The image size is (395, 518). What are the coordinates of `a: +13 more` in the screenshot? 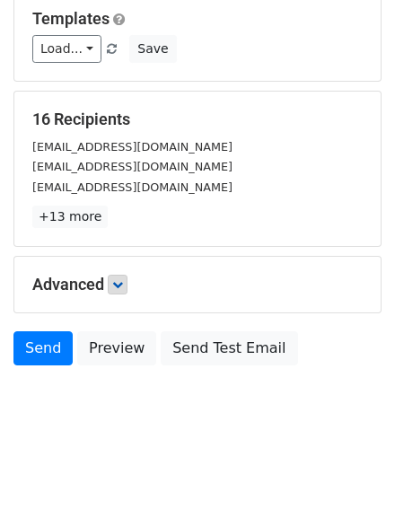 It's located at (70, 216).